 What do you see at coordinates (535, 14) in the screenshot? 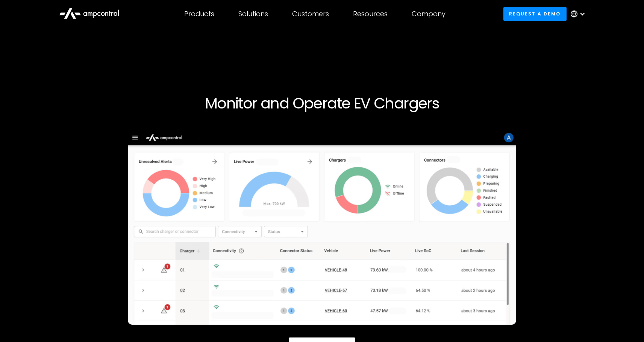
I see `a: Request a demo` at bounding box center [535, 14].